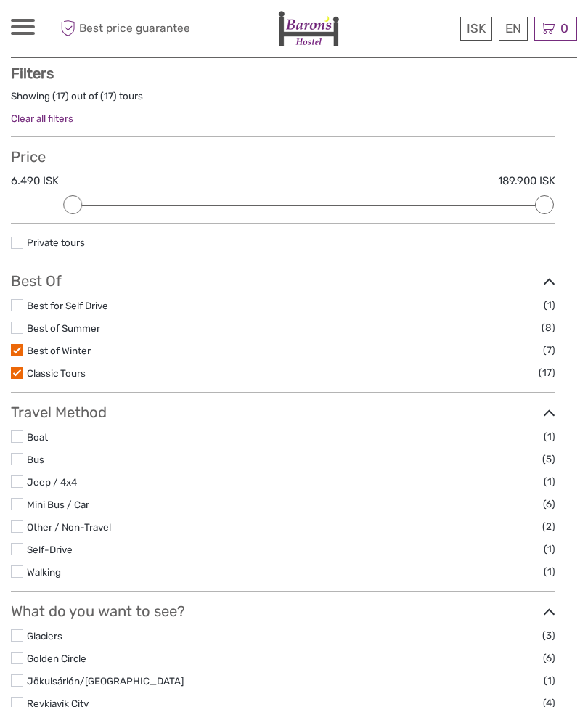  I want to click on a: Mini Bus / Car, so click(58, 505).